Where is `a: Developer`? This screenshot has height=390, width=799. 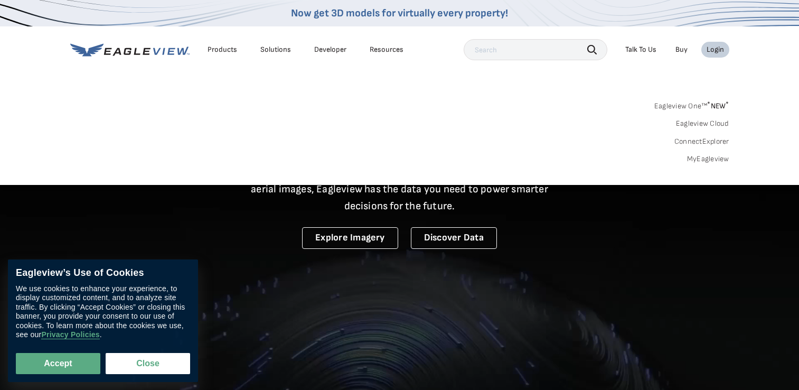 a: Developer is located at coordinates (330, 50).